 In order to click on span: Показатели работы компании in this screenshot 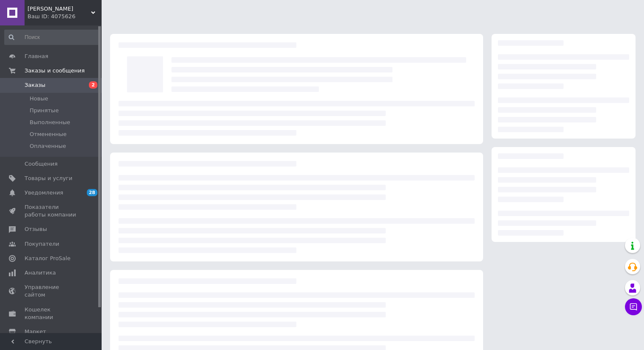, I will do `click(51, 211)`.